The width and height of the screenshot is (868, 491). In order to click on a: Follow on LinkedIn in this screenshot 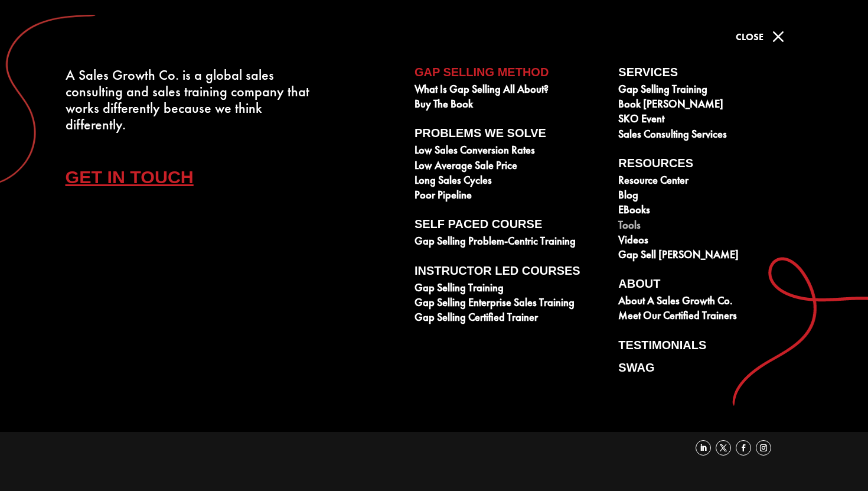, I will do `click(704, 448)`.